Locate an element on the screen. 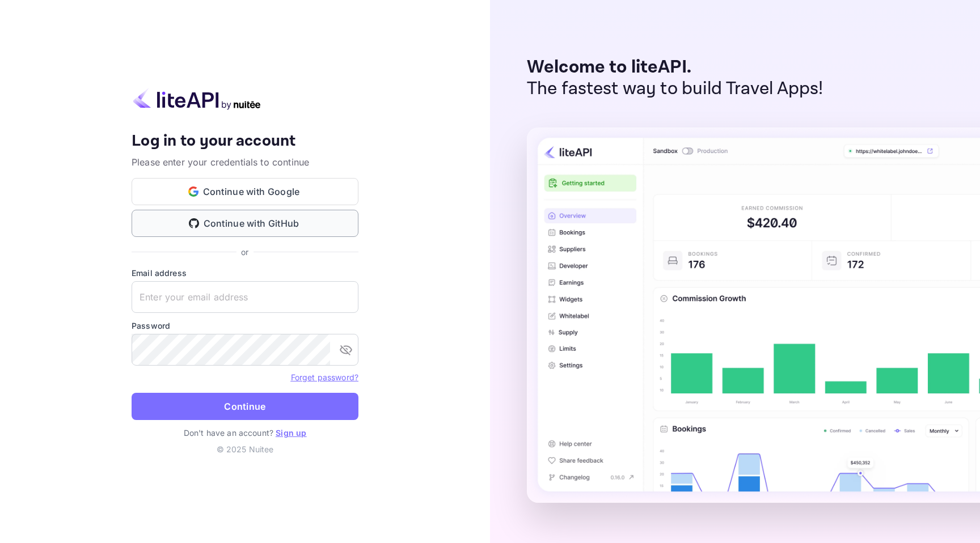 This screenshot has width=980, height=543. label: Email address is located at coordinates (245, 272).